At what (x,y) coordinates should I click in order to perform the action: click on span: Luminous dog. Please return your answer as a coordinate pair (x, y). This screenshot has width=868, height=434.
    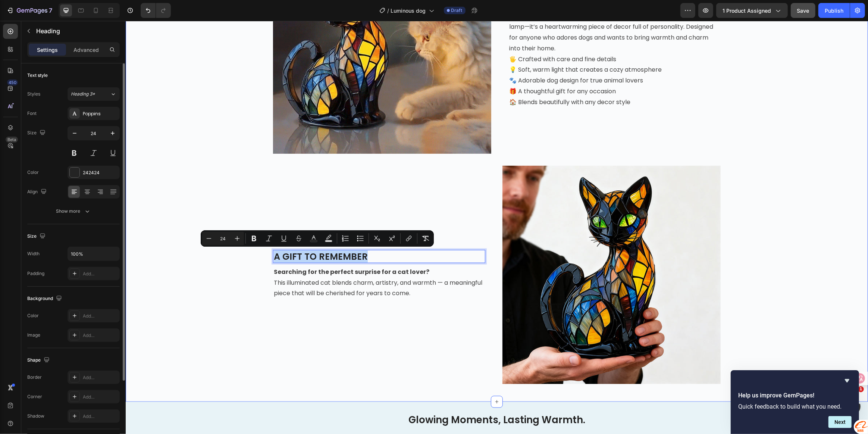
    Looking at the image, I should click on (408, 10).